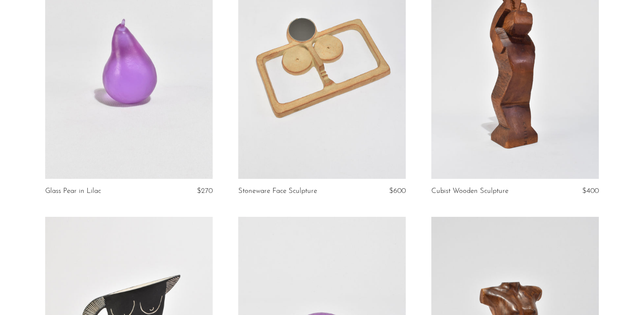  Describe the element at coordinates (73, 191) in the screenshot. I see `a: Glass Pear in Lilac` at that location.